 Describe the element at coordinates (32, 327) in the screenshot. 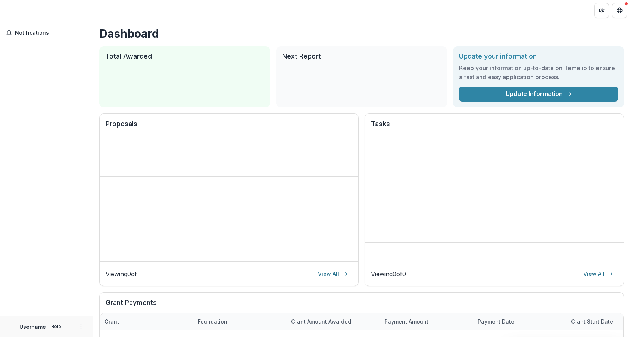

I see `p: Username` at that location.